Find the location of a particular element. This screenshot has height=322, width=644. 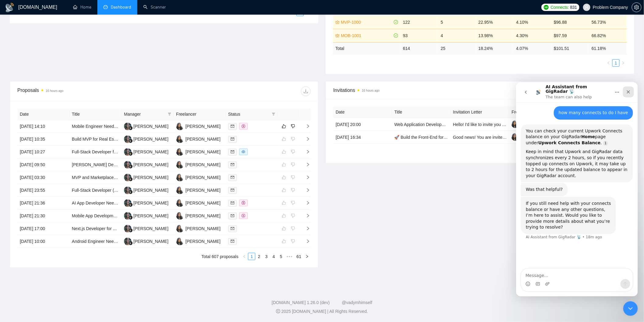

b: Upwork Connects Balance is located at coordinates (53, 60).